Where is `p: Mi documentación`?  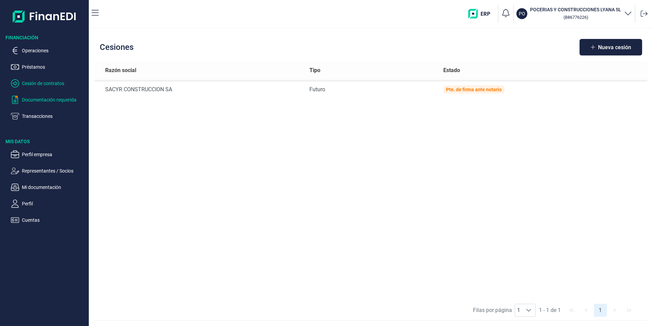 p: Mi documentación is located at coordinates (54, 187).